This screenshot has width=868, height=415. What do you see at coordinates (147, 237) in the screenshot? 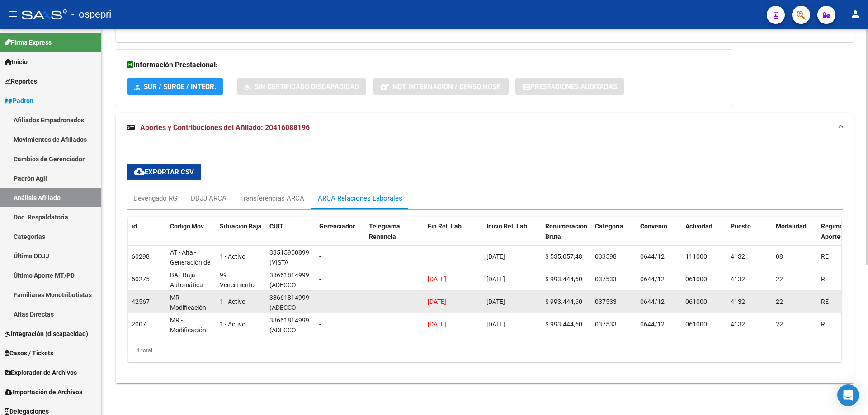
I see `datatable-header-cell: id` at bounding box center [147, 237].